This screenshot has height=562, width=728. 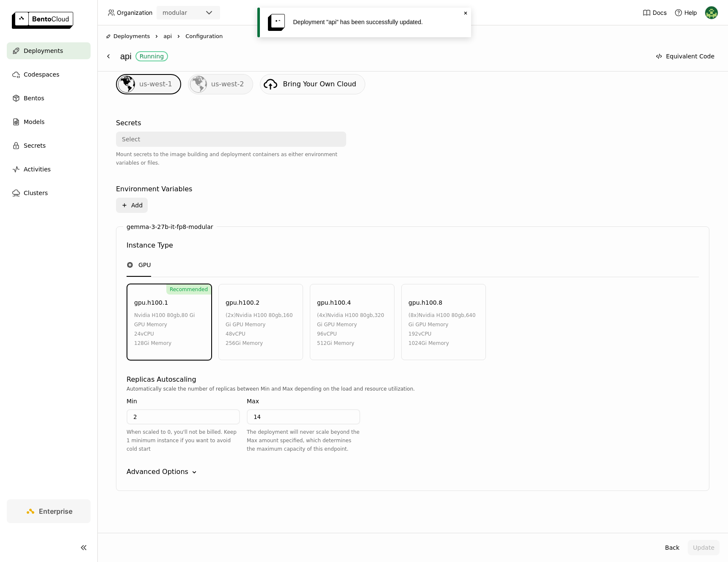 I want to click on div: Automatically scale the number of replicas between Min and Max depending on the load and resource..., so click(x=412, y=389).